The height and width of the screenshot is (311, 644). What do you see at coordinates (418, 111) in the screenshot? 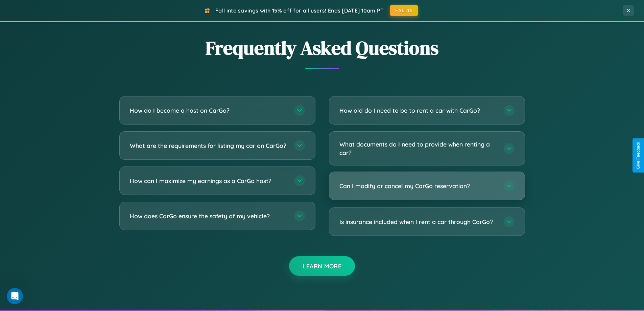
I see `h3: How old do I need to be to rent a car with CarGo?` at bounding box center [418, 111].